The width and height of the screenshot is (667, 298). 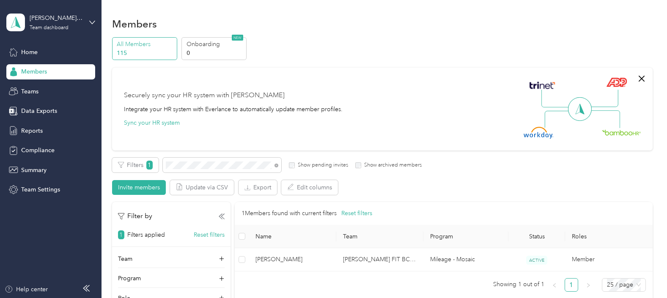 What do you see at coordinates (145, 44) in the screenshot?
I see `p: All Members` at bounding box center [145, 44].